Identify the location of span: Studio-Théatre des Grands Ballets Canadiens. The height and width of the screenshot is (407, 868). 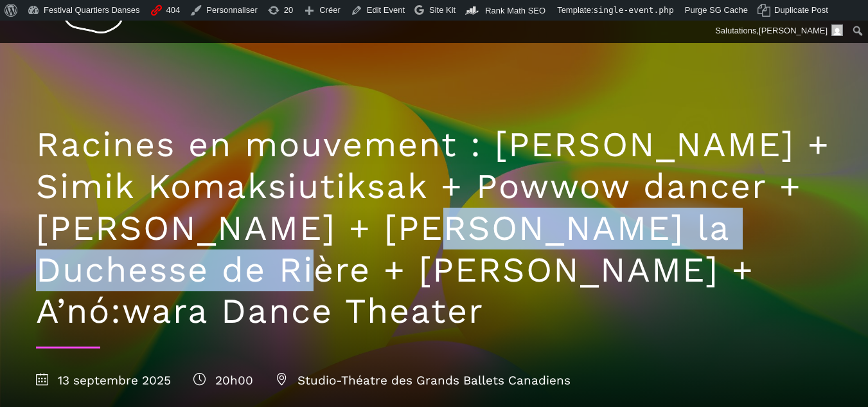
(422, 380).